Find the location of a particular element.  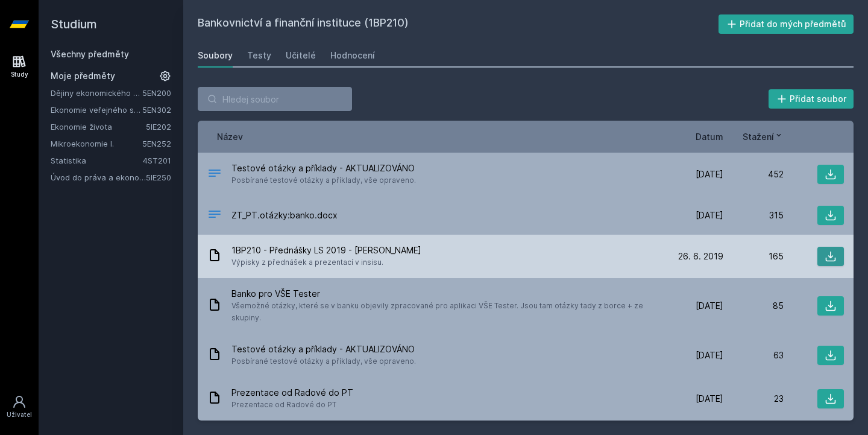

a: Uživatel is located at coordinates (19, 406).